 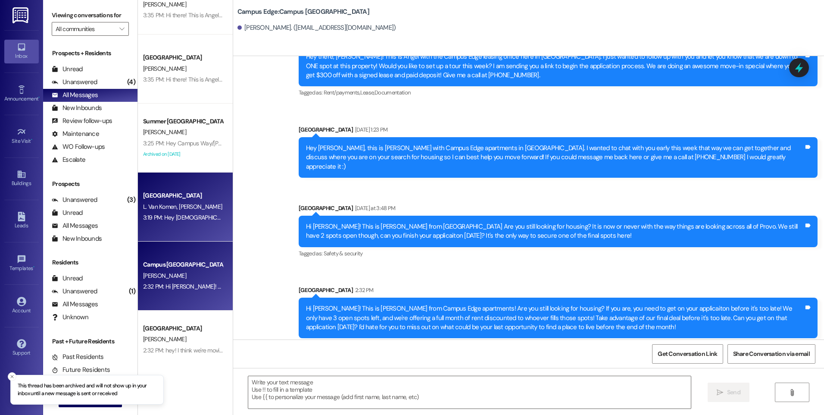 What do you see at coordinates (22, 136) in the screenshot?
I see `a: Site Visit •` at bounding box center [22, 136].